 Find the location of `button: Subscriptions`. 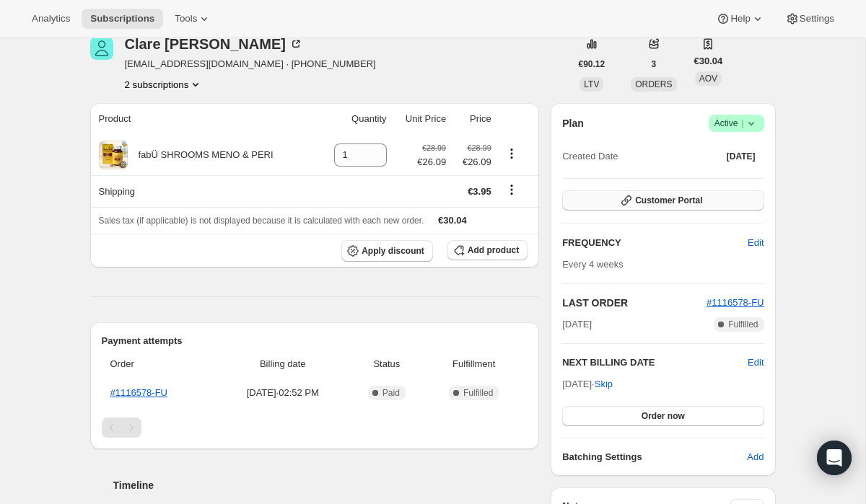

button: Subscriptions is located at coordinates (122, 18).